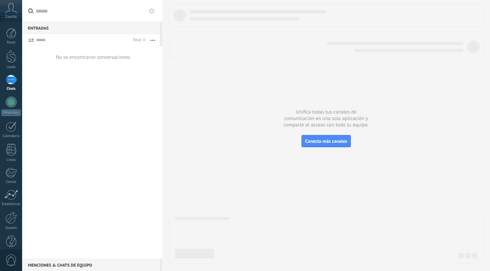  What do you see at coordinates (11, 228) in the screenshot?
I see `div: Ajustes` at bounding box center [11, 228].